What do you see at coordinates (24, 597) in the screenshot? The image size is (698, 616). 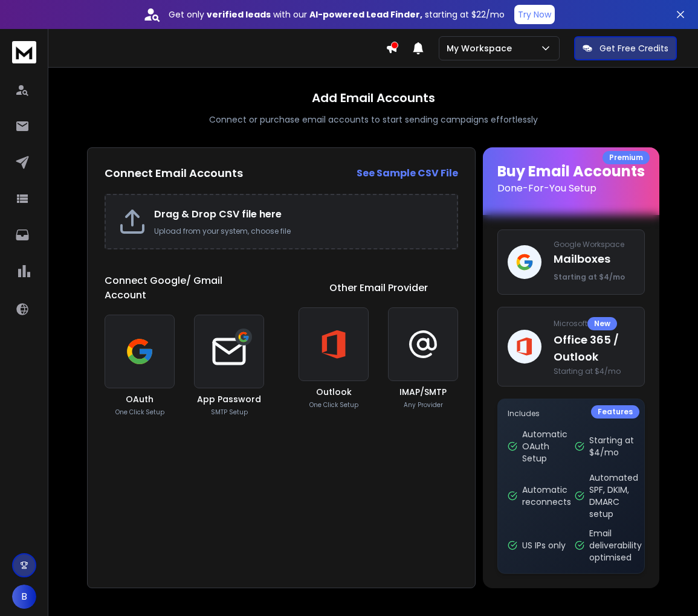 I see `span: B` at bounding box center [24, 597].